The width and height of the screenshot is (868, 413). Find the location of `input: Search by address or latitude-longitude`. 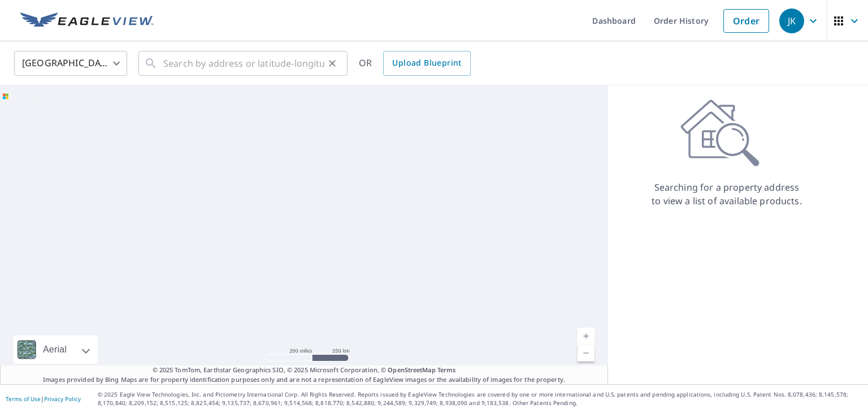

input: Search by address or latitude-longitude is located at coordinates (243, 63).